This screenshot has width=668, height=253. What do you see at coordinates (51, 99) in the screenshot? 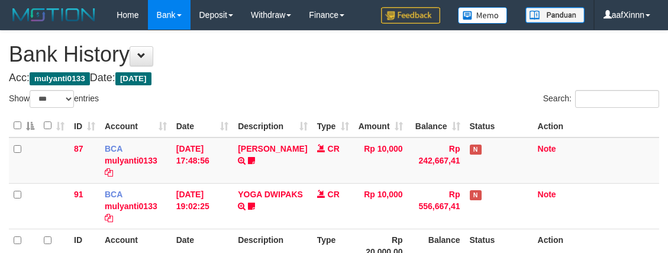
I see `select: Showentries` at bounding box center [51, 99].